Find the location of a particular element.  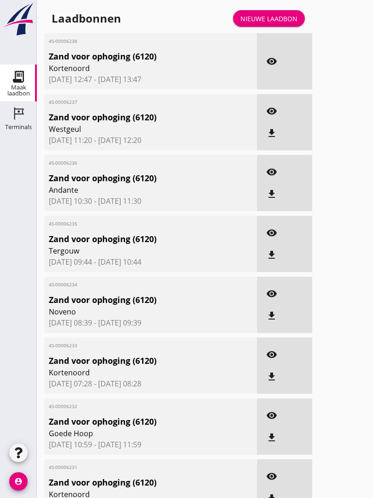

img: logo-small.a267ee39.svg is located at coordinates (18, 19).